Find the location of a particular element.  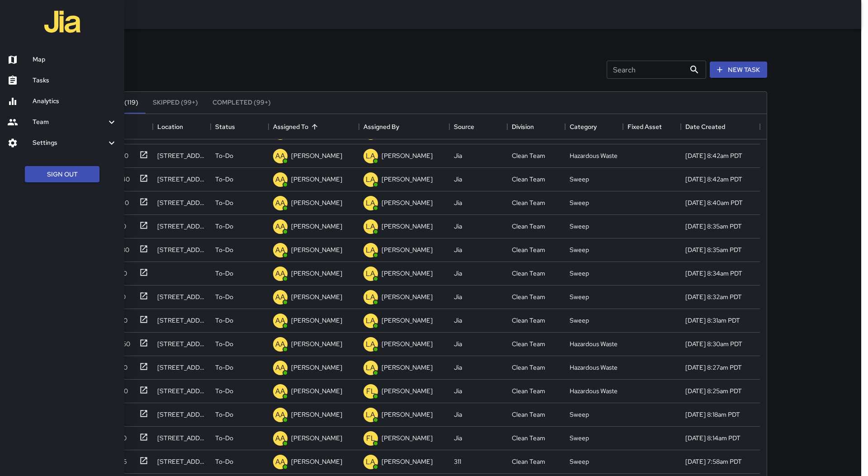

h6: Map is located at coordinates (75, 59).